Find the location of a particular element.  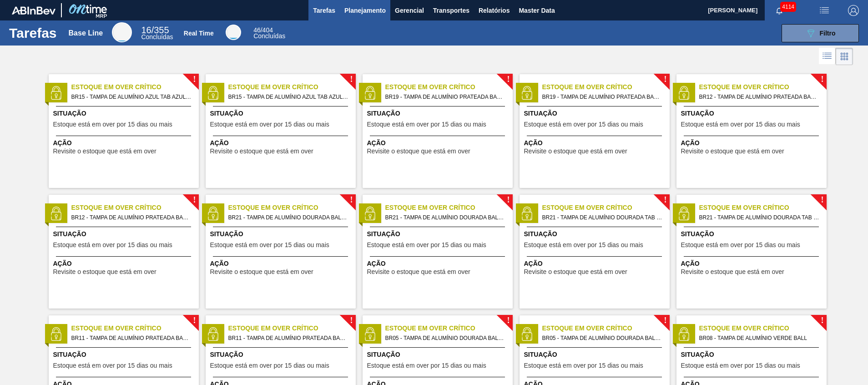

span: BR11 - TAMPA DE ALUMÍNIO PRATEADA BALL CDL is located at coordinates (132, 338).